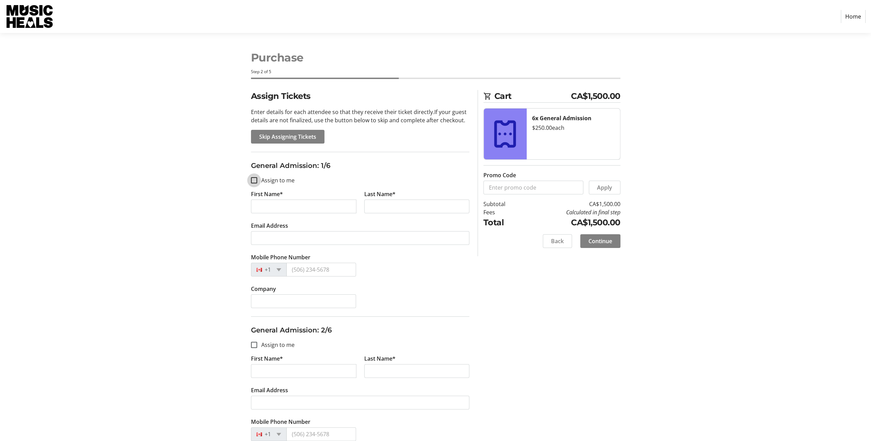  Describe the element at coordinates (360, 96) in the screenshot. I see `h2: Assign Tickets` at that location.